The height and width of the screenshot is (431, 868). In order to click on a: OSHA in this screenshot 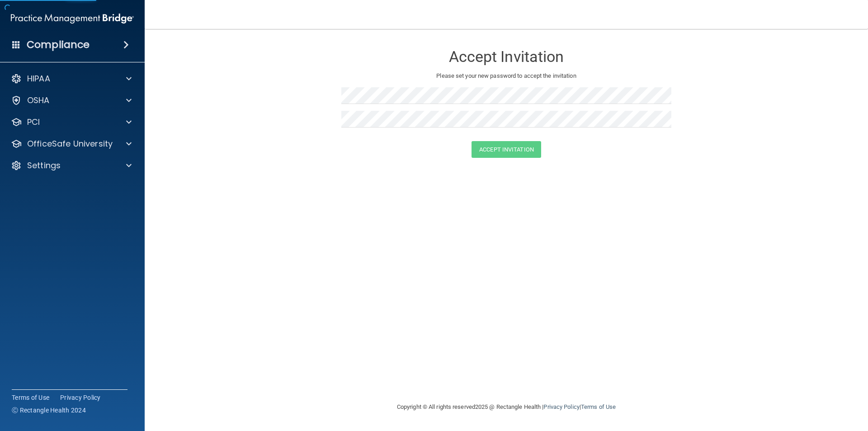, I will do `click(71, 101)`.